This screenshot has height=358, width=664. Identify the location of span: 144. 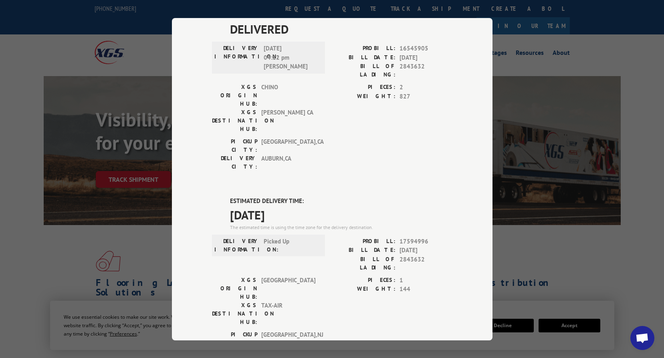
(426, 289).